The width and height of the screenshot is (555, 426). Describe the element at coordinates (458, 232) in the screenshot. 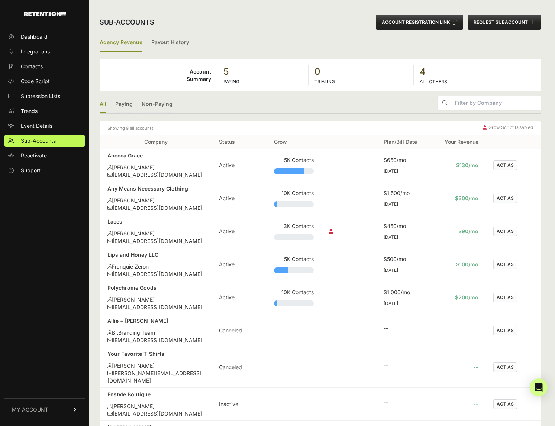

I see `td: $90/mo` at that location.